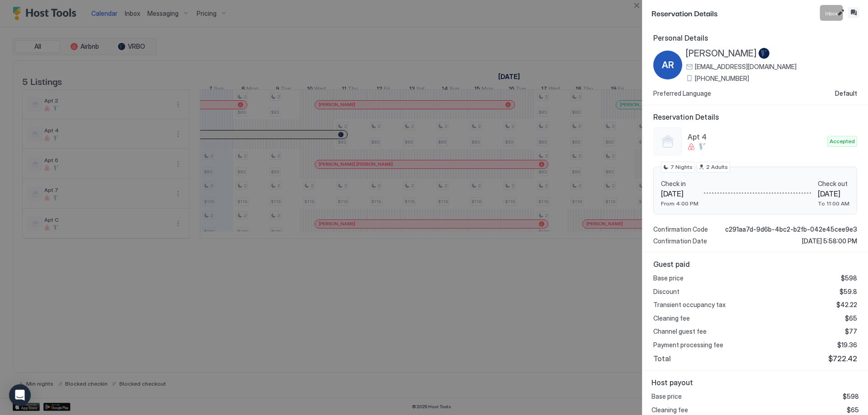  Describe the element at coordinates (716, 167) in the screenshot. I see `span: 2 Adults` at that location.